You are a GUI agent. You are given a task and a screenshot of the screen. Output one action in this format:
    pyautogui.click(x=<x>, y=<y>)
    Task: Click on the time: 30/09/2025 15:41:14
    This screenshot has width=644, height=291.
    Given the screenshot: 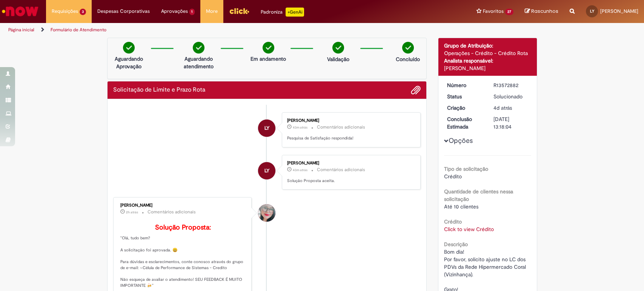 What is the action you would take?
    pyautogui.click(x=132, y=212)
    